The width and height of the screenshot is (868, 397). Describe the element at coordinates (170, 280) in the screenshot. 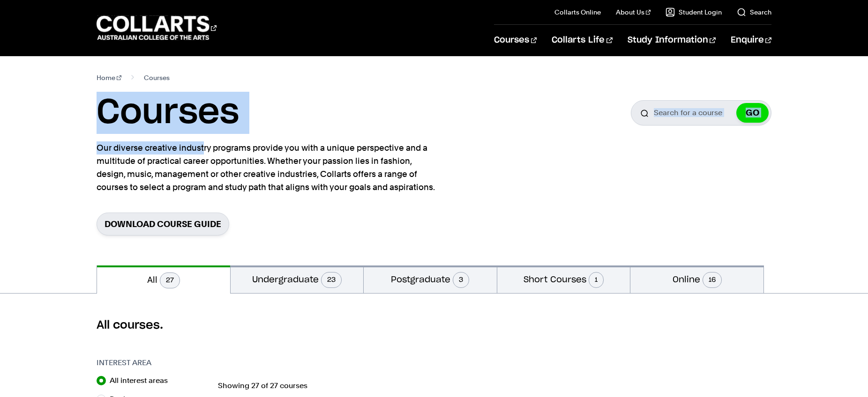

I see `span: 27` at that location.